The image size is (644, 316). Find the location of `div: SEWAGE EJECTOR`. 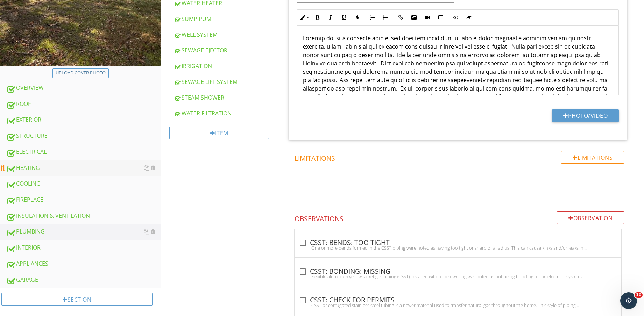

div: SEWAGE EJECTOR is located at coordinates (226, 50).